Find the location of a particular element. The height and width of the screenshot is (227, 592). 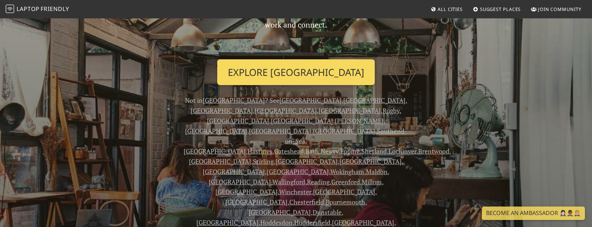

a: Lochinver is located at coordinates (402, 151).